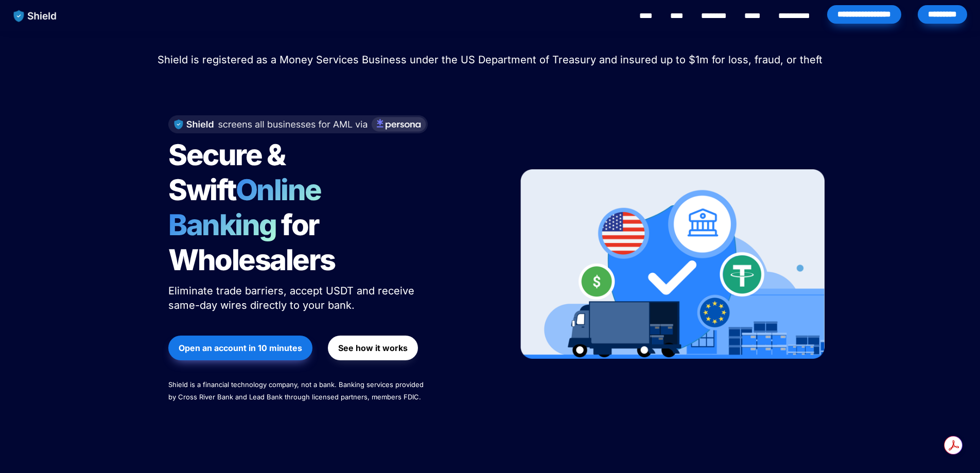 The image size is (980, 473). What do you see at coordinates (293, 298) in the screenshot?
I see `span: Eliminate trade barriers, accept USDT and receive same-day wires directly to your bank.` at bounding box center [293, 298].